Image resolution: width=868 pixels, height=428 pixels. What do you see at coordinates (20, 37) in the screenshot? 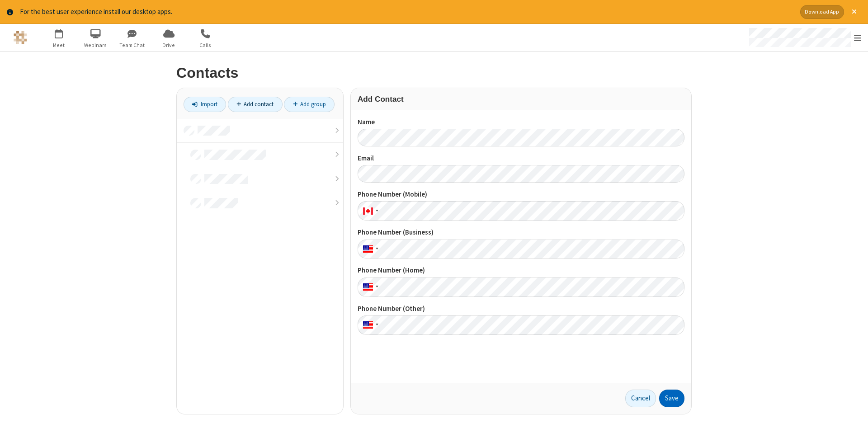
I see `button: Logo` at bounding box center [20, 37].